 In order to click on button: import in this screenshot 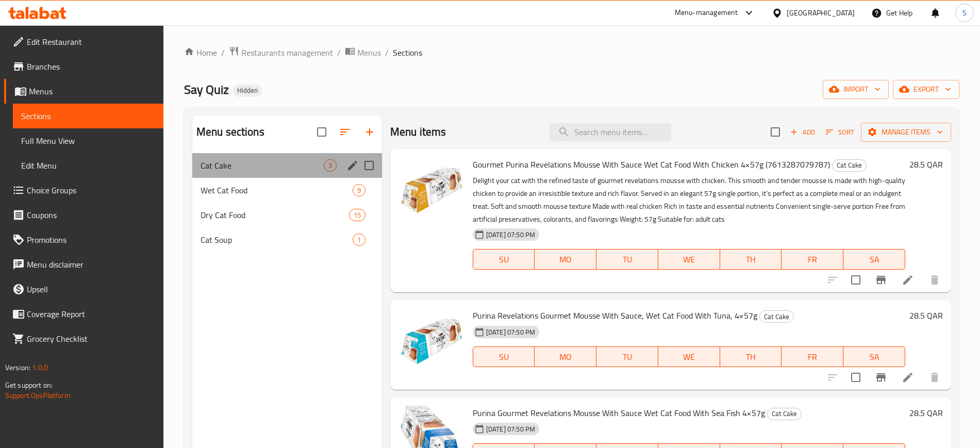, I will do `click(856, 89)`.